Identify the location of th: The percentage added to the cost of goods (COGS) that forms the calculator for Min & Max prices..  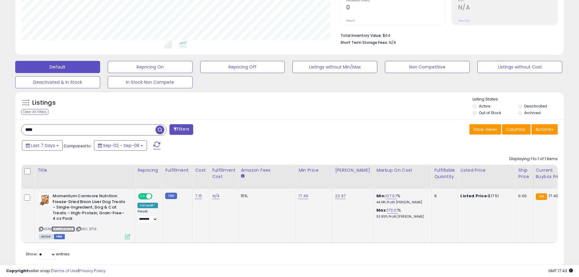
(403, 177).